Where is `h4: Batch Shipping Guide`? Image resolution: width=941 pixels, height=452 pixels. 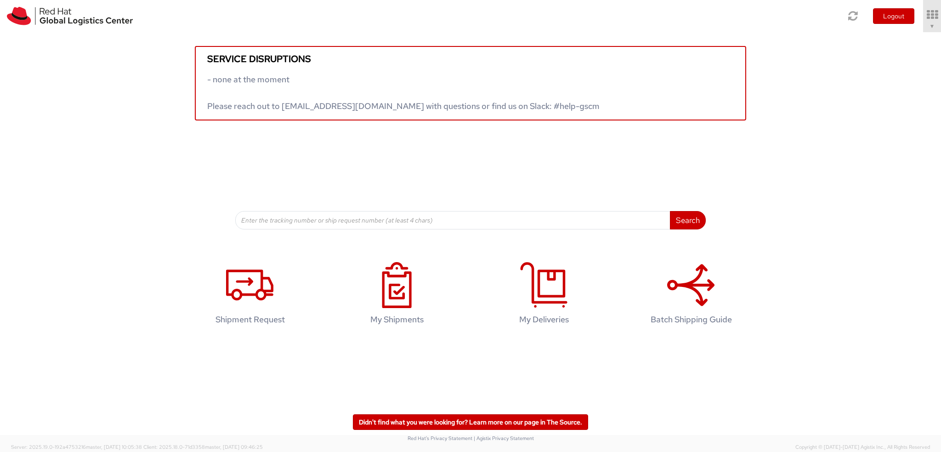
h4: Batch Shipping Guide is located at coordinates (691, 319).